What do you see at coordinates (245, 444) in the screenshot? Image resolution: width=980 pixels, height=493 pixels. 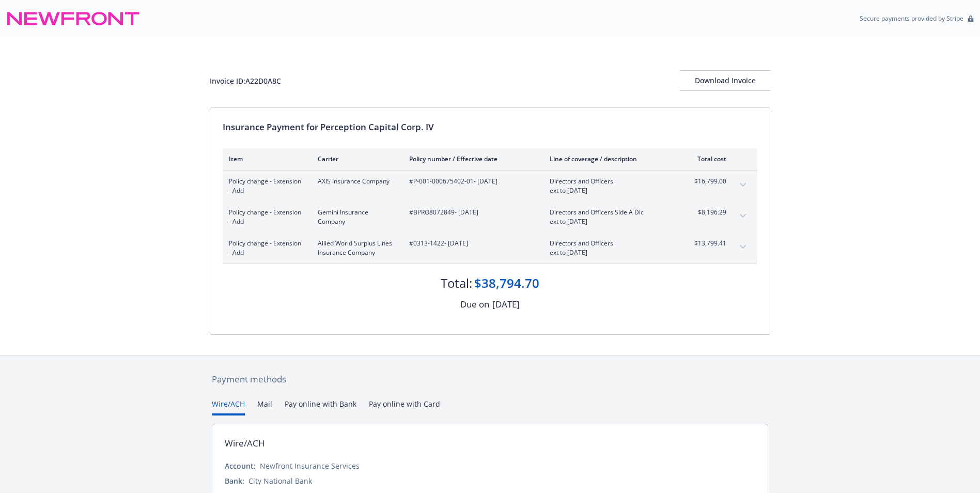 I see `div: Wire/ACH` at bounding box center [245, 444].